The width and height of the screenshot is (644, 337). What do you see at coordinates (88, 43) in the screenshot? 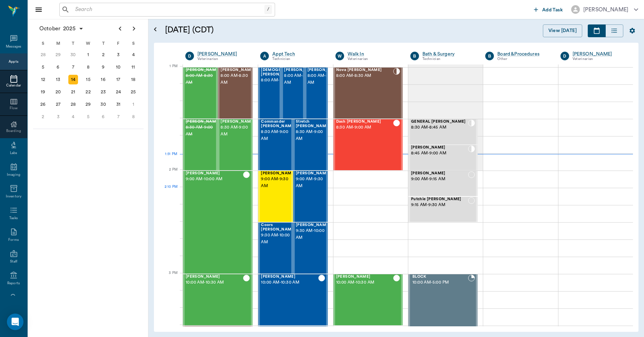
I see `div: W` at bounding box center [88, 43].